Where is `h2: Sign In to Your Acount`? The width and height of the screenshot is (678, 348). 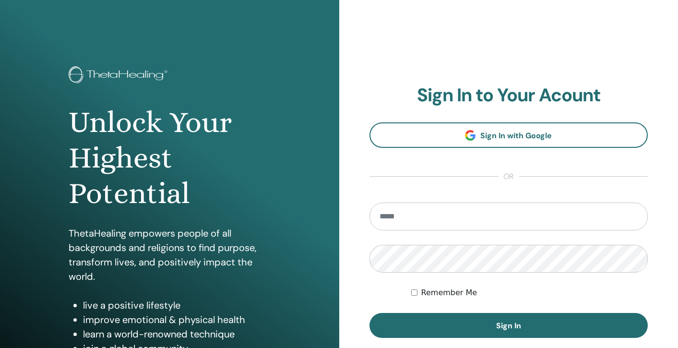 h2: Sign In to Your Acount is located at coordinates (509, 96).